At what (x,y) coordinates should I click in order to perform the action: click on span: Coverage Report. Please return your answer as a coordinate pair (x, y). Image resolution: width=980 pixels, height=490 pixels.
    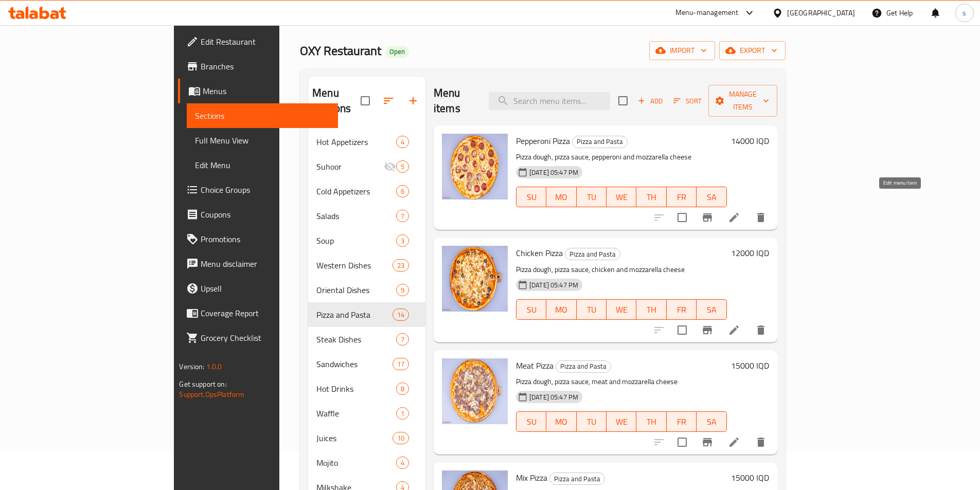
    Looking at the image, I should click on (265, 313).